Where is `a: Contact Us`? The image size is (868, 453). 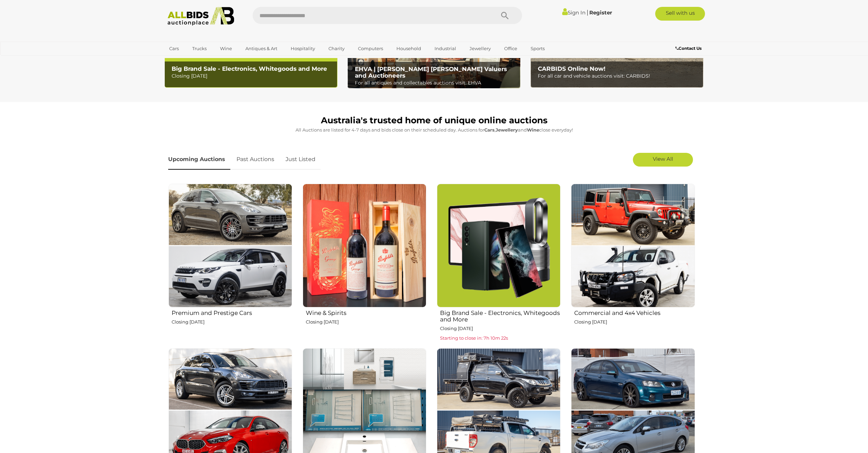
a: Contact Us is located at coordinates (689, 48).